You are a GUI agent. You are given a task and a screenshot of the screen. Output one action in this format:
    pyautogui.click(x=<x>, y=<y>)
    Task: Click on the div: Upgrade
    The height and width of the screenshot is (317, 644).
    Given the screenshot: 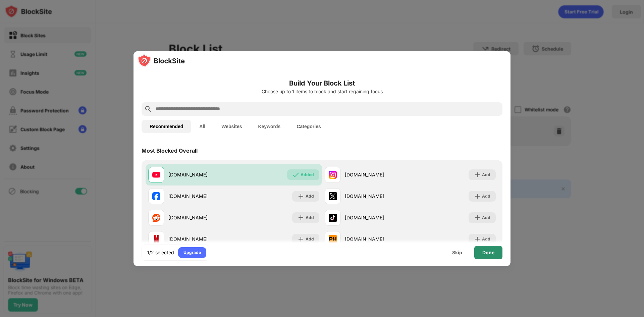 What is the action you would take?
    pyautogui.click(x=192, y=252)
    